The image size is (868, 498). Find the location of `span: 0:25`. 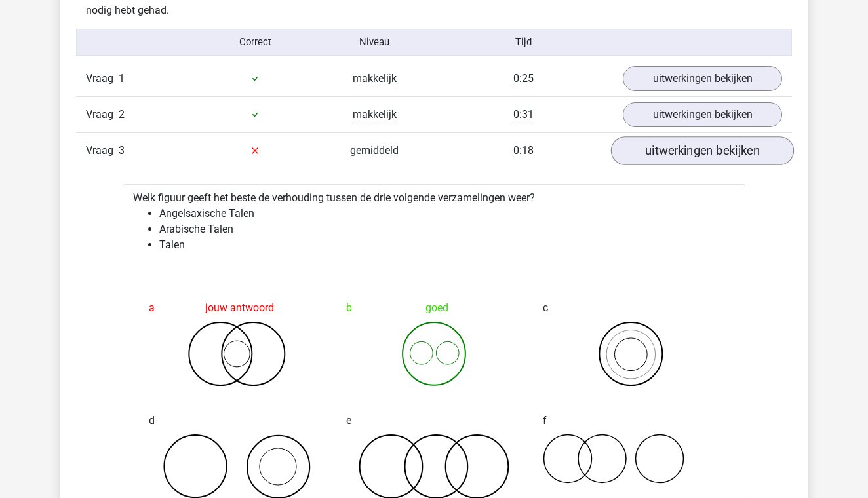

span: 0:25 is located at coordinates (523, 79).